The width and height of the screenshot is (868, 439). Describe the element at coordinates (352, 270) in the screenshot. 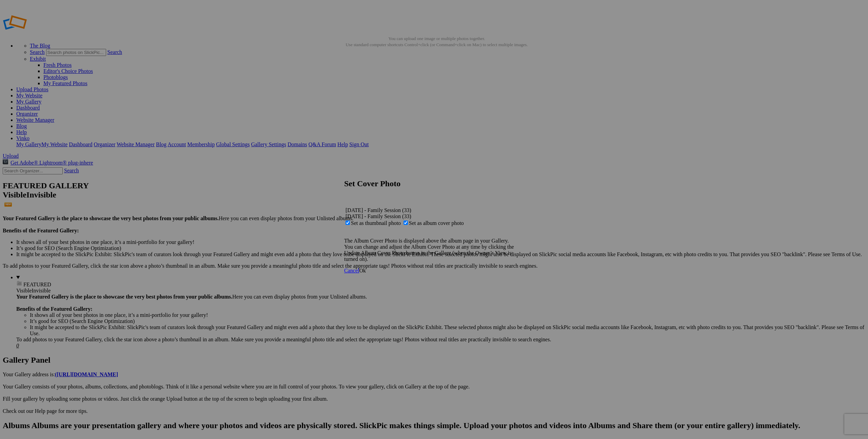

I see `a: Cancel` at that location.